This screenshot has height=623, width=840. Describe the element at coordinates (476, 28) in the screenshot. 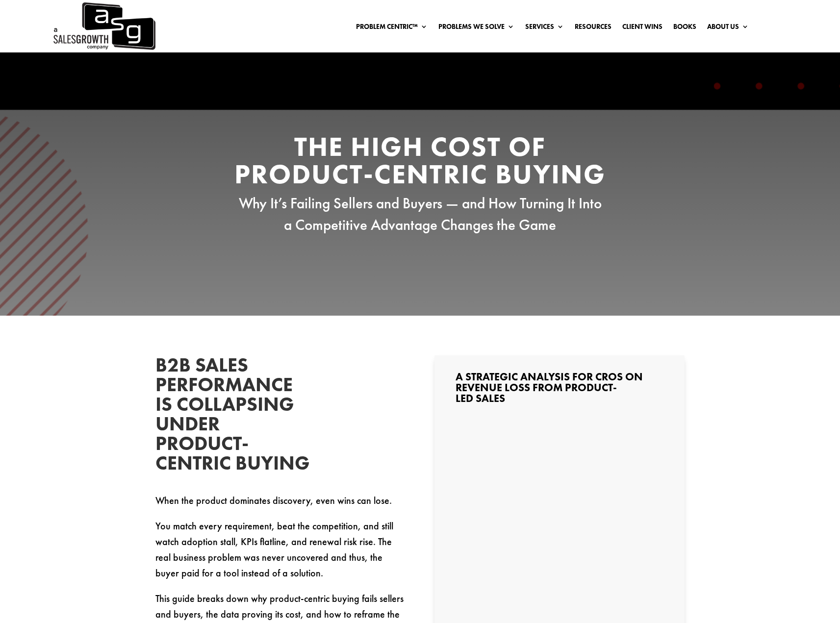

I see `a: Problems We Solve` at that location.